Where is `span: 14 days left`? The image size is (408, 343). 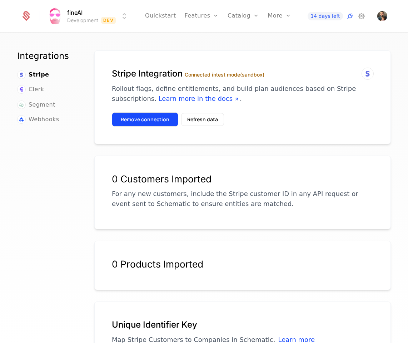
span: 14 days left is located at coordinates (325, 16).